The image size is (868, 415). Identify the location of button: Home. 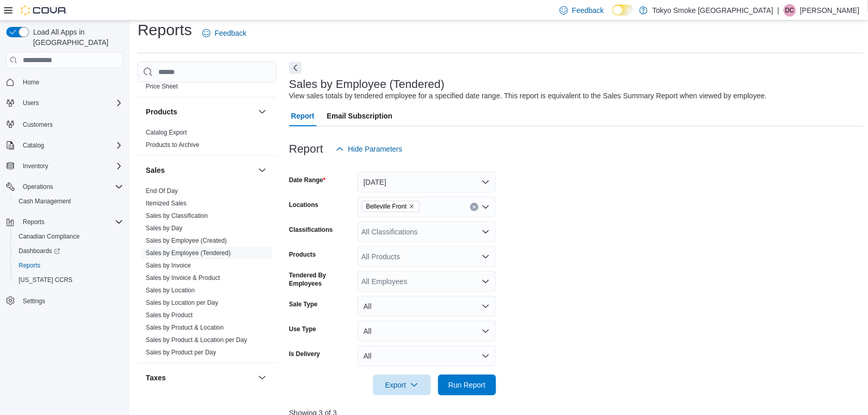
(65, 82).